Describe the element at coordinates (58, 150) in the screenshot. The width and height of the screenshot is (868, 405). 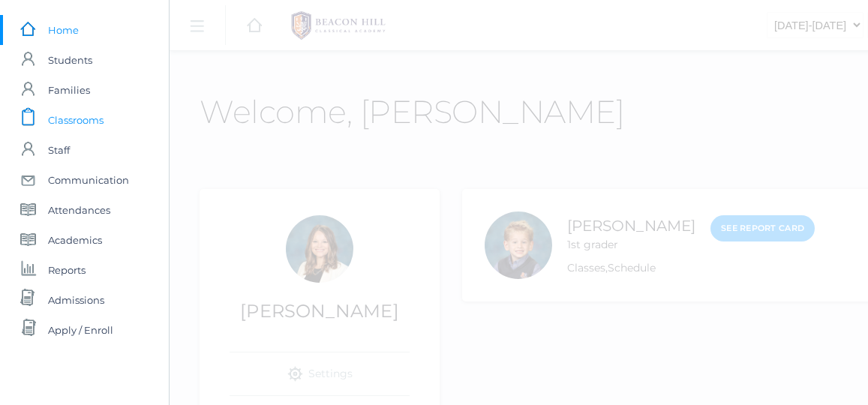
I see `span: Staff` at that location.